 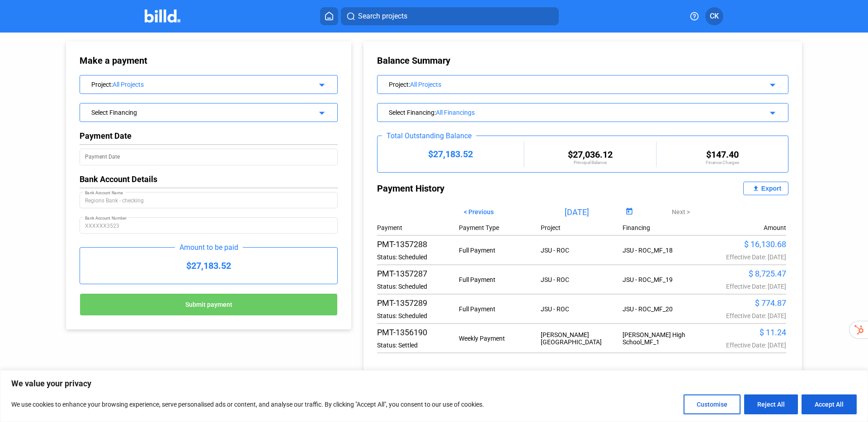 What do you see at coordinates (681, 212) in the screenshot?
I see `span: Next >` at bounding box center [681, 212].